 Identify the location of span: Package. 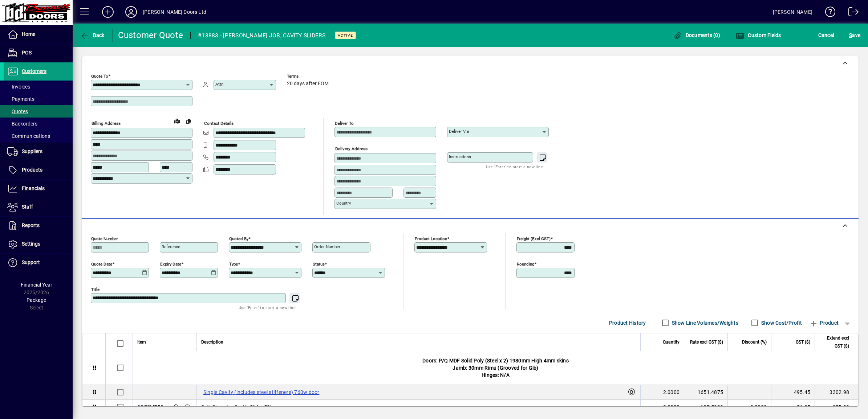
(36, 300).